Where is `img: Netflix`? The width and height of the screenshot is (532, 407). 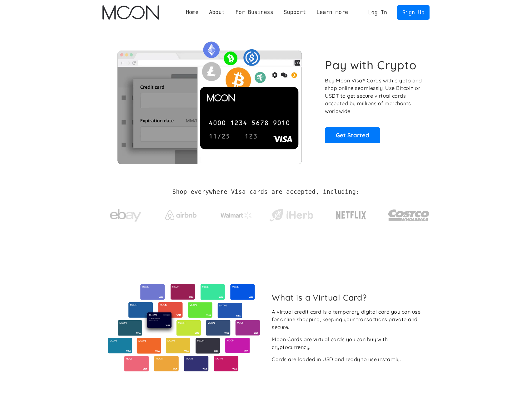 img: Netflix is located at coordinates (351, 216).